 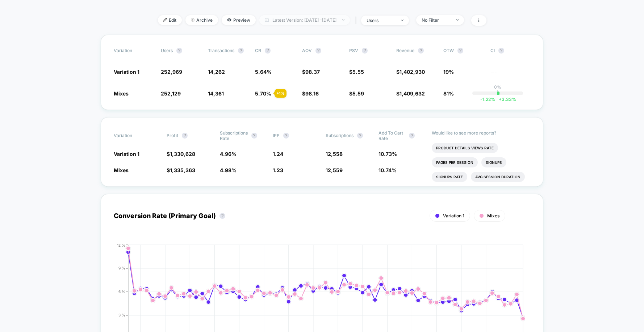 I want to click on span: CR, so click(x=258, y=50).